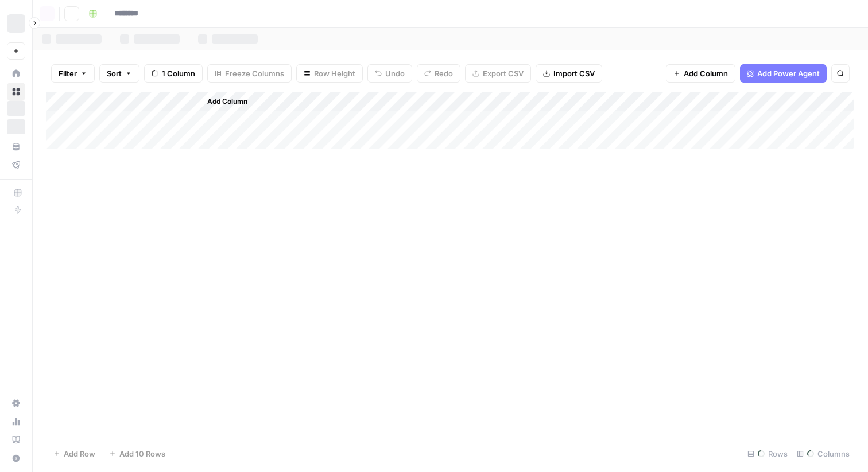 This screenshot has width=868, height=472. Describe the element at coordinates (503, 74) in the screenshot. I see `span: Export CSV` at that location.